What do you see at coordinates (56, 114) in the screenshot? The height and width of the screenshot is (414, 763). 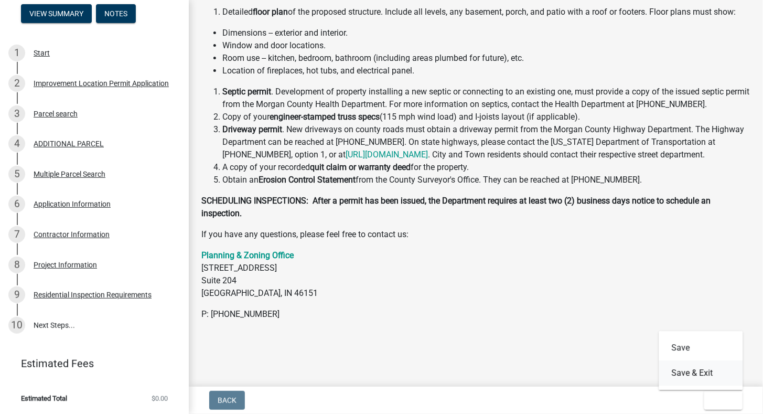 I see `div: Parcel search` at bounding box center [56, 114].